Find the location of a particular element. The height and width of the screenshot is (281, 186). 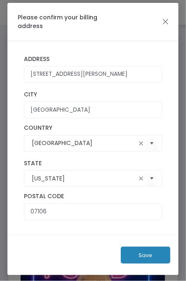

label: State is located at coordinates (93, 163).